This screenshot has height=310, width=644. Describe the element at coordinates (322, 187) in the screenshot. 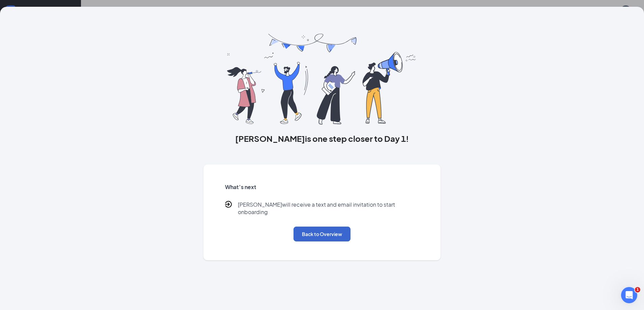

I see `h5: What’s next` at that location.